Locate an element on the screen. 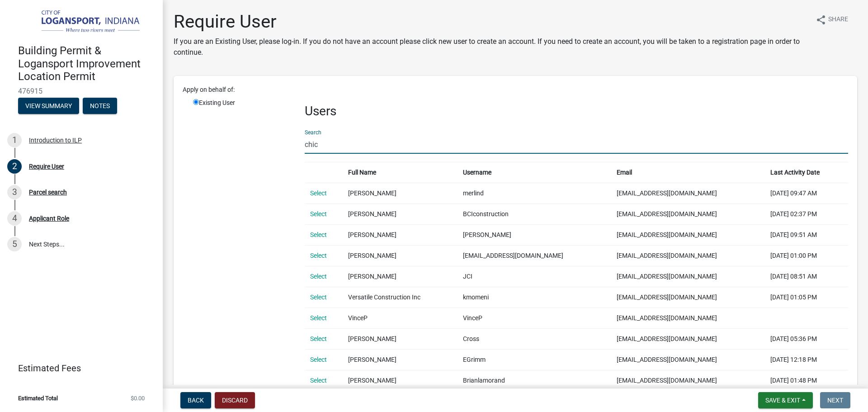  div: Parcel search is located at coordinates (48, 192).